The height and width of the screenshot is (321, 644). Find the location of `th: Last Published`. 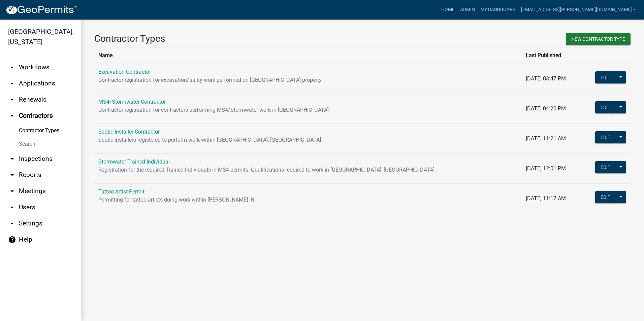

th: Last Published is located at coordinates (552, 56).